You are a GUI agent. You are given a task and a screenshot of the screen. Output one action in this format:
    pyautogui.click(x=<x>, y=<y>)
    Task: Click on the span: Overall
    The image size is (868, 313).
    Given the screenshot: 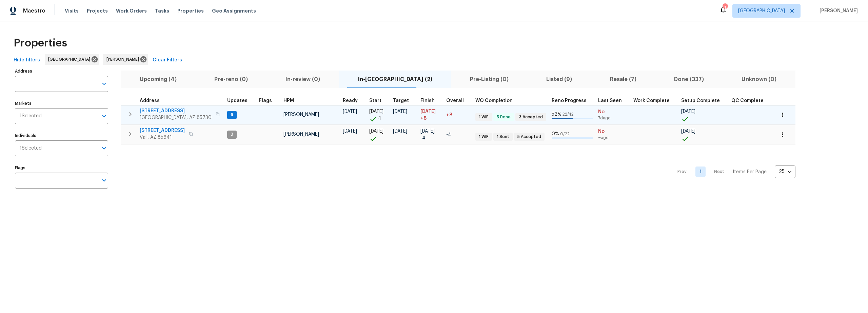 What is the action you would take?
    pyautogui.click(x=455, y=101)
    